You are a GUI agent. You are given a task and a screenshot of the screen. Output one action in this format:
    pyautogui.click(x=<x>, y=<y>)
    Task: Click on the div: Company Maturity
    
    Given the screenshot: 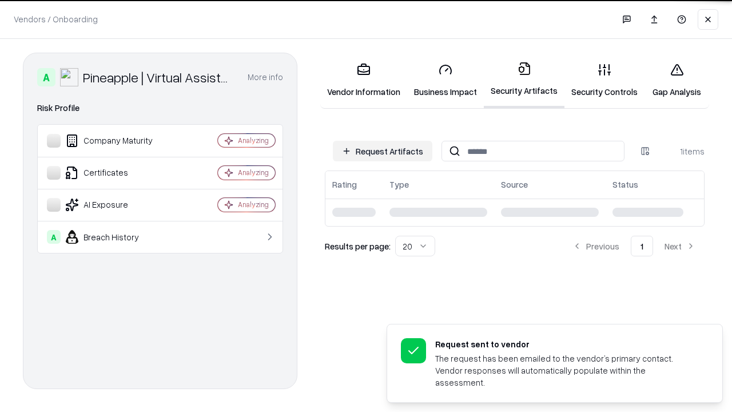 What is the action you would take?
    pyautogui.click(x=115, y=141)
    